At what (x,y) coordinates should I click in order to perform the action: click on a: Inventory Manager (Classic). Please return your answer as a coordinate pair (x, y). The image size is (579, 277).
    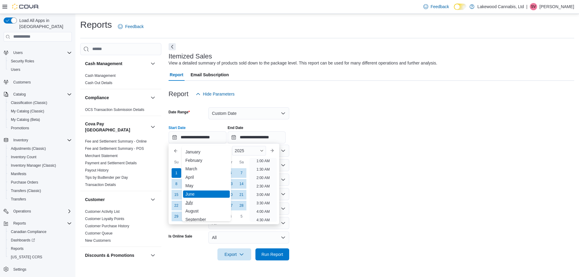
    Looking at the image, I should click on (33, 166).